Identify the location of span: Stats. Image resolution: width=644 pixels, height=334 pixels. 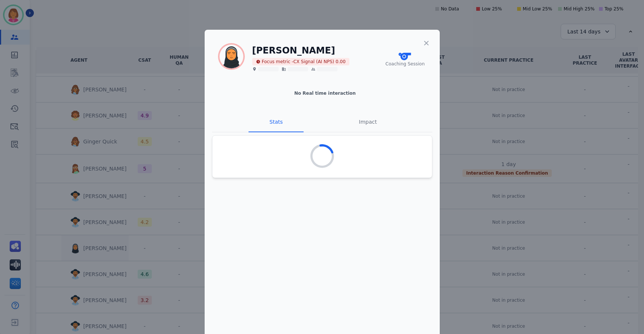
(276, 122).